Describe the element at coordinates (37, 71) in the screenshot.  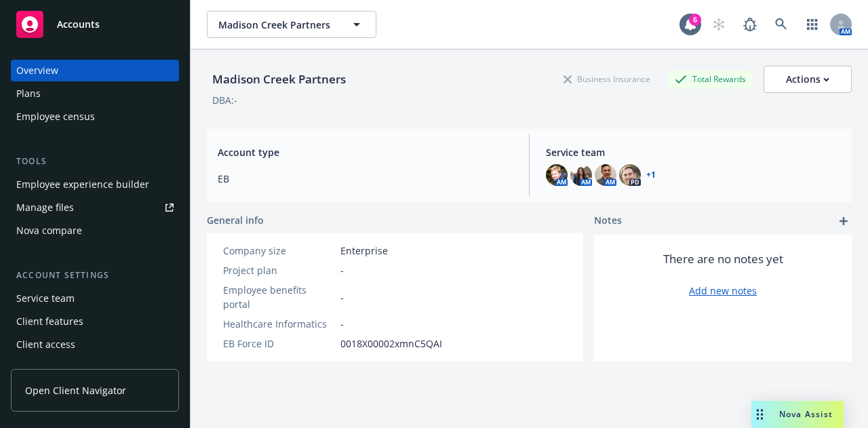
I see `div: Overview` at that location.